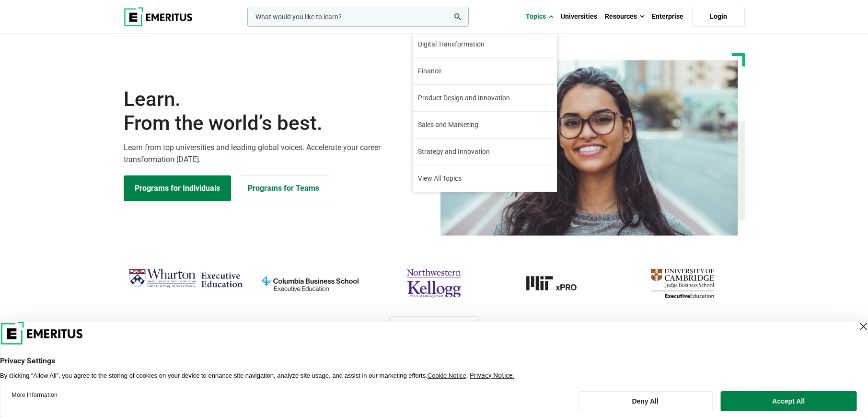 This screenshot has height=417, width=868. What do you see at coordinates (177, 189) in the screenshot?
I see `a: Explore Programs` at bounding box center [177, 189].